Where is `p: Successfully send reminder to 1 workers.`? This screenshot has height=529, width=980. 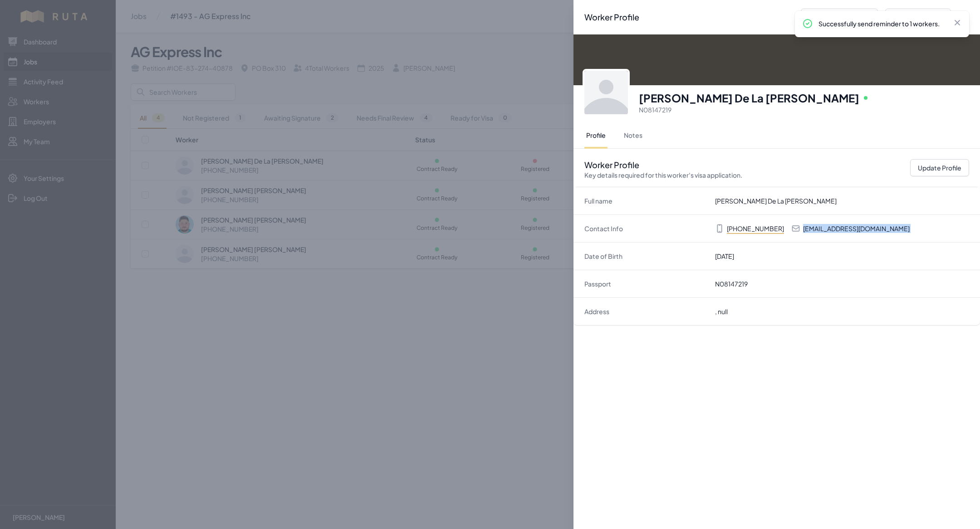
p: Successfully send reminder to 1 workers. is located at coordinates (882, 23).